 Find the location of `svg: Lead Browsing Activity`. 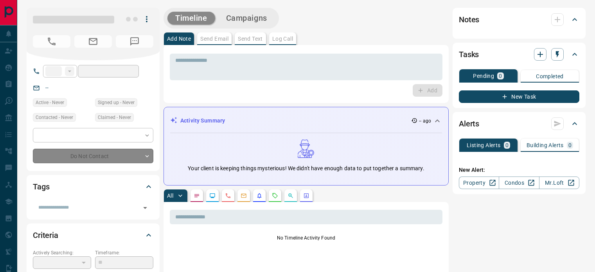

svg: Lead Browsing Activity is located at coordinates (212, 196).